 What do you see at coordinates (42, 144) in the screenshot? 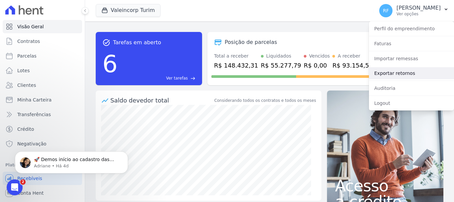
I see `a: Negativação` at bounding box center [42, 144].